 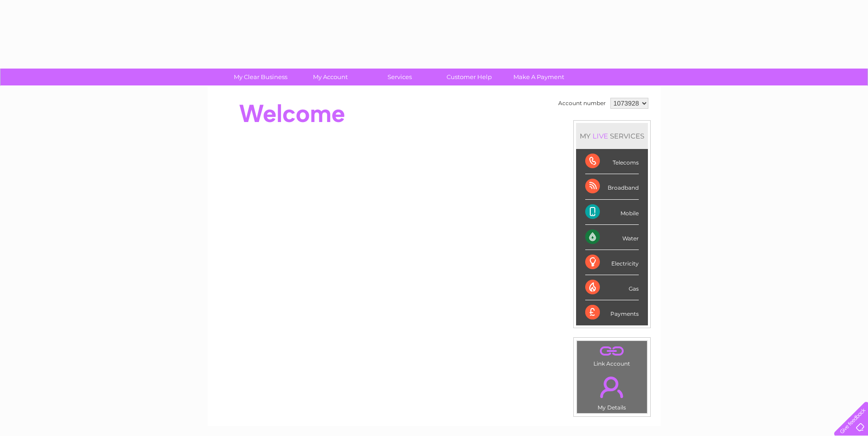 I want to click on div: Water, so click(x=612, y=237).